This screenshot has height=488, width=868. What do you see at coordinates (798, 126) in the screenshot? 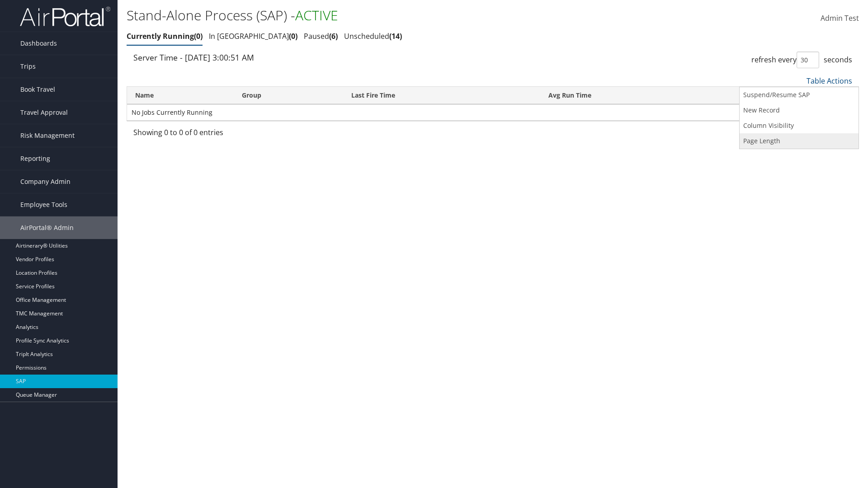
I see `a: Column Visibility` at bounding box center [798, 126].